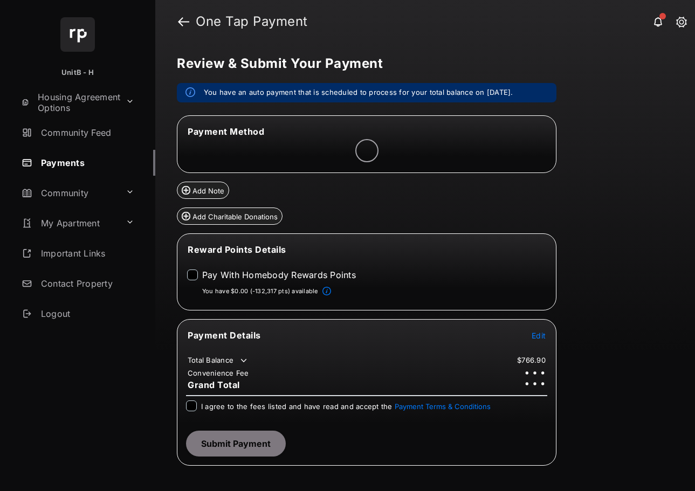  What do you see at coordinates (226, 132) in the screenshot?
I see `span: Payment Method` at bounding box center [226, 132].